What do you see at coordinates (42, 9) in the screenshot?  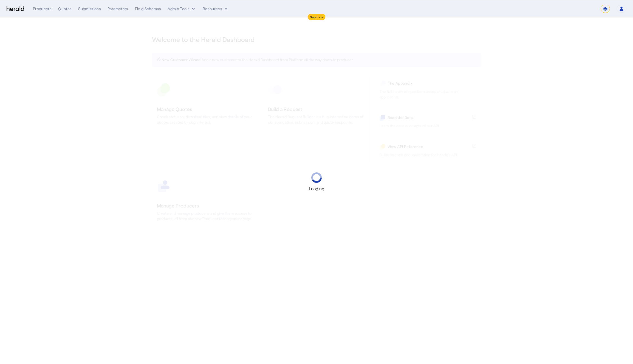 I see `div: Producers` at bounding box center [42, 9].